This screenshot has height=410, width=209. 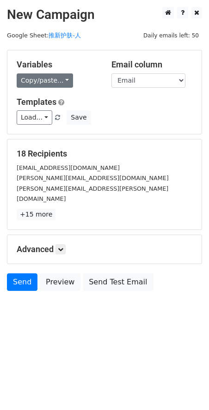 What do you see at coordinates (65, 35) in the screenshot?
I see `a: 推新护肤-人` at bounding box center [65, 35].